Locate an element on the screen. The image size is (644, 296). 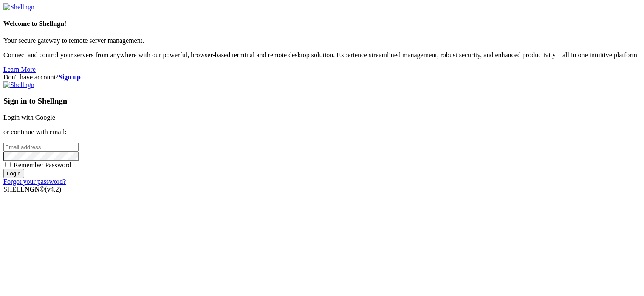
input: Login is located at coordinates (13, 174).